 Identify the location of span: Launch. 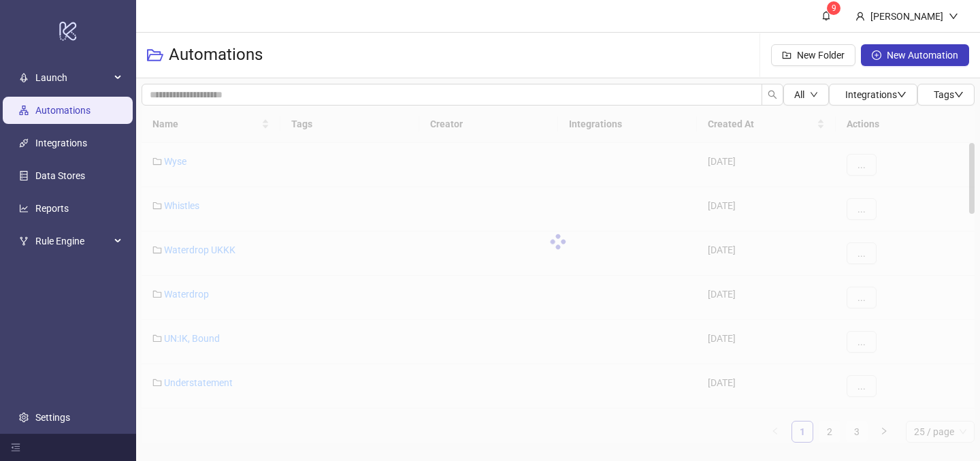
(73, 78).